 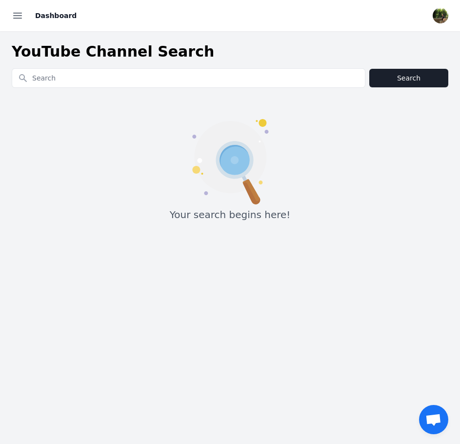 I want to click on img: Camila Monet Jaylo, so click(x=441, y=16).